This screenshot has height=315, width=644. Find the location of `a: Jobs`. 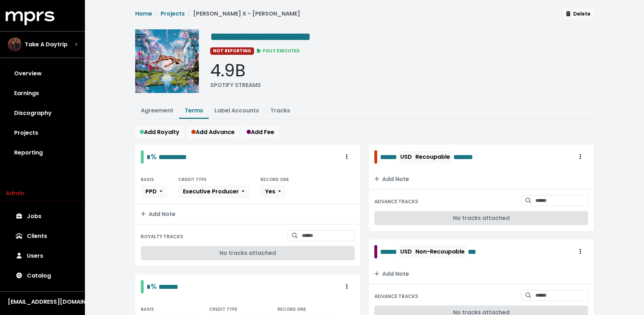

a: Jobs is located at coordinates (42, 216).